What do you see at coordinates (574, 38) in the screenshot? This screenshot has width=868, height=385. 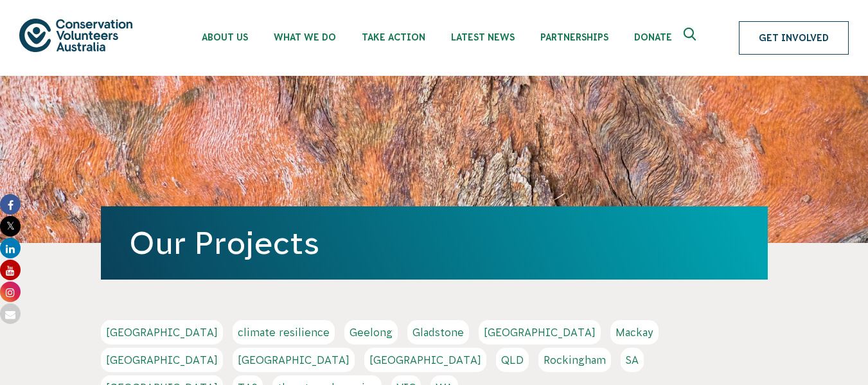 I see `span: Partnerships` at bounding box center [574, 38].